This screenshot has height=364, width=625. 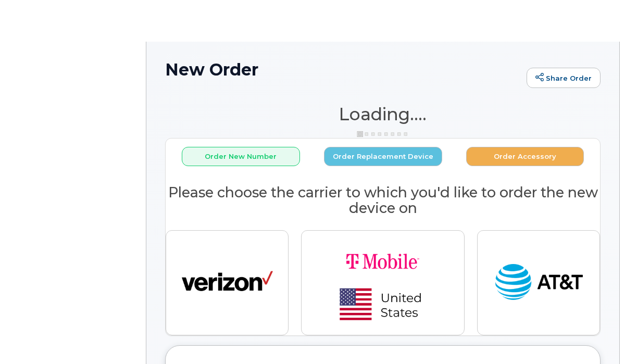 What do you see at coordinates (563, 78) in the screenshot?
I see `a: Share Order` at bounding box center [563, 78].